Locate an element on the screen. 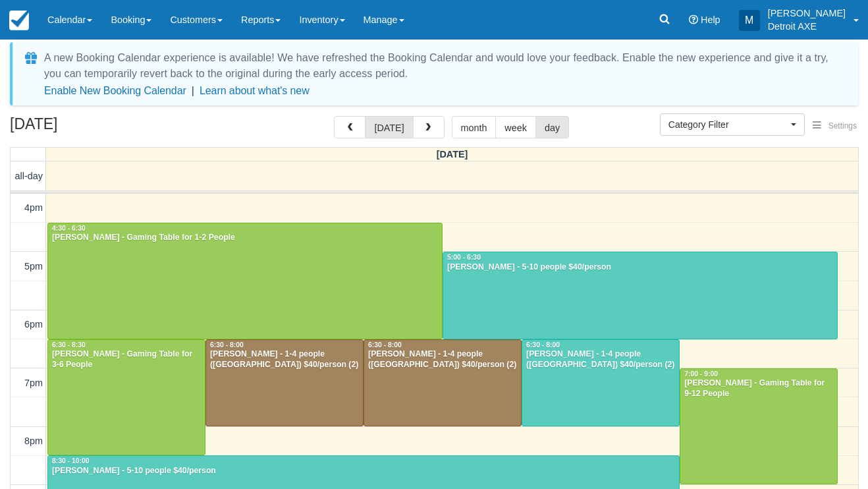 The image size is (868, 489). button: month is located at coordinates (474, 127).